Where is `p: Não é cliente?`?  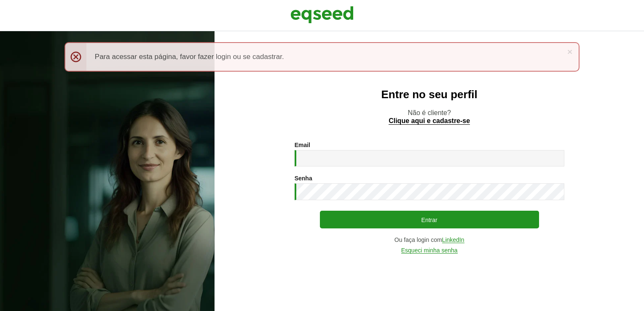 p: Não é cliente? is located at coordinates (429, 116).